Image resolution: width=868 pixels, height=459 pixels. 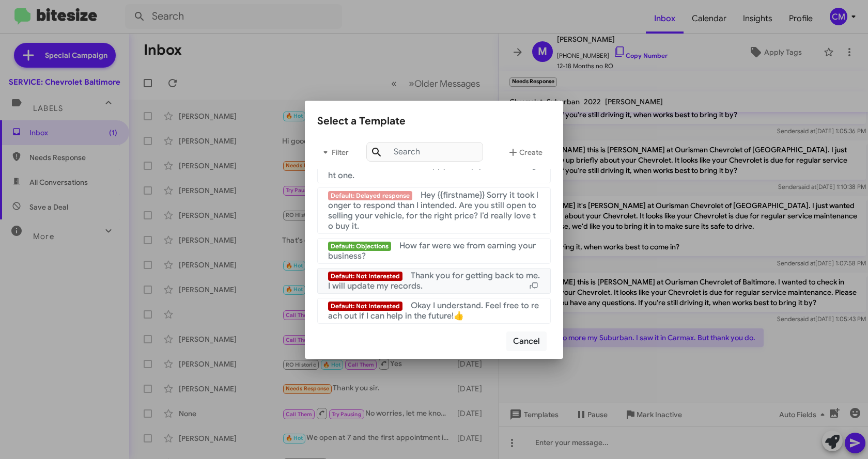 I want to click on button: Cancel, so click(x=526, y=341).